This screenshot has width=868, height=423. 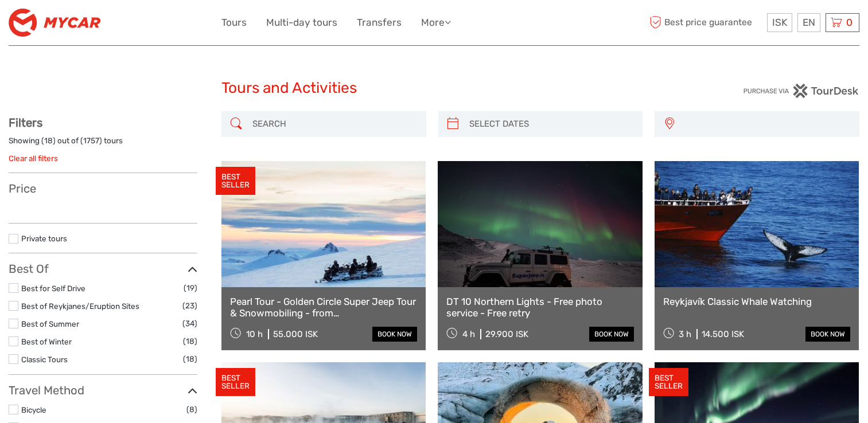 What do you see at coordinates (191, 410) in the screenshot?
I see `span: (8)` at bounding box center [191, 410].